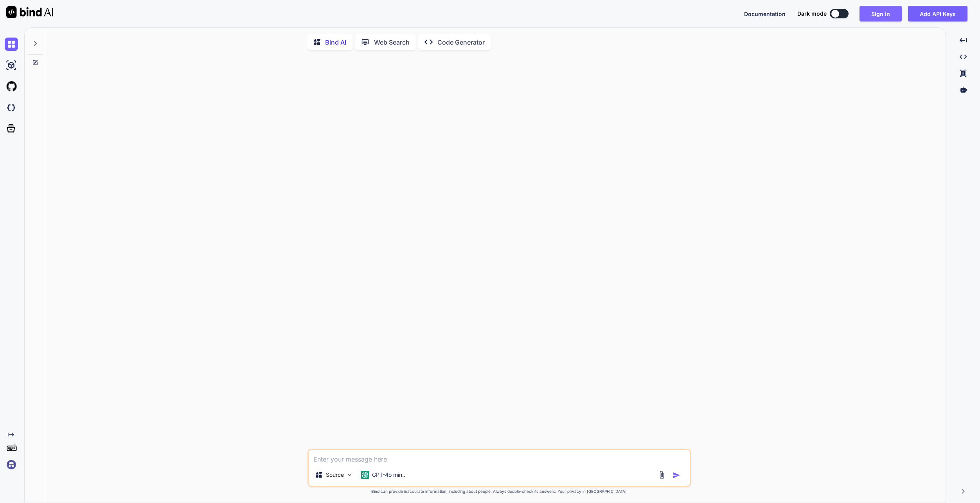 The height and width of the screenshot is (503, 980). Describe the element at coordinates (938, 14) in the screenshot. I see `button: Add API Keys` at that location.